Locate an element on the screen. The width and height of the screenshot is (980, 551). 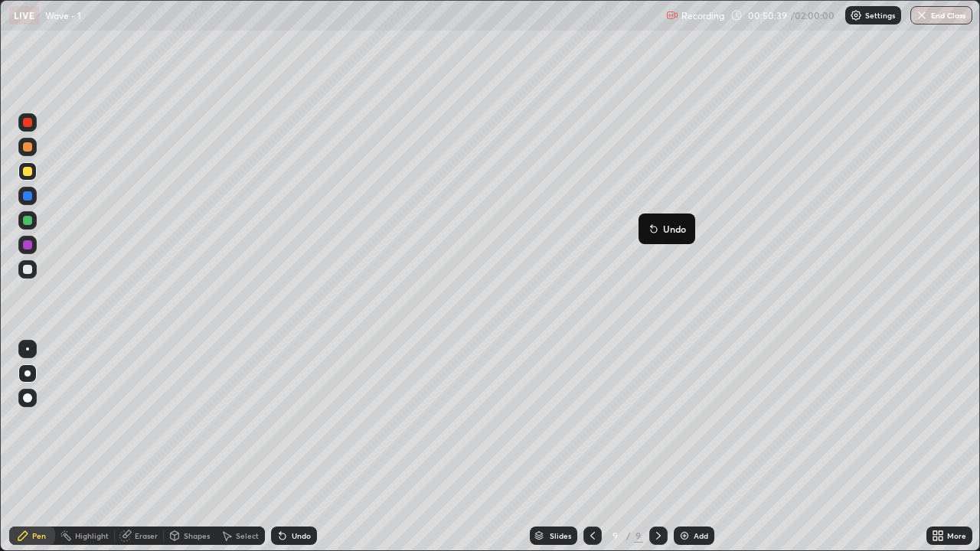
button: End Class is located at coordinates (941, 15).